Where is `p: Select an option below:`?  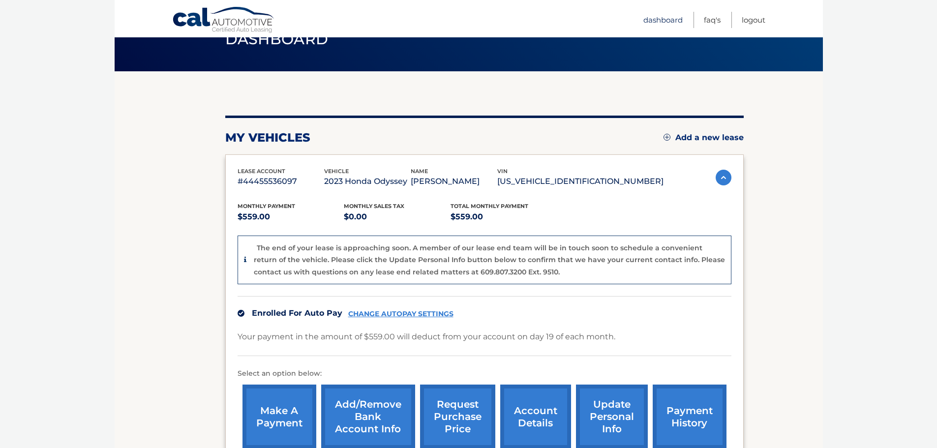
p: Select an option below: is located at coordinates (484, 374).